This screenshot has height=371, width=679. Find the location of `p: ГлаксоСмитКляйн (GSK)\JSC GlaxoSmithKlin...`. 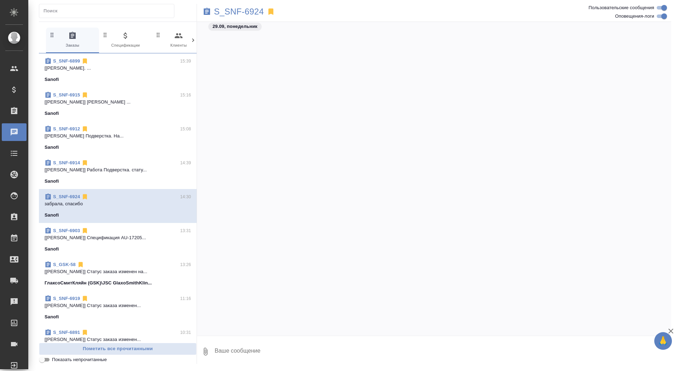

p: ГлаксоСмитКляйн (GSK)\JSC GlaxoSmithKlin... is located at coordinates (98, 283).